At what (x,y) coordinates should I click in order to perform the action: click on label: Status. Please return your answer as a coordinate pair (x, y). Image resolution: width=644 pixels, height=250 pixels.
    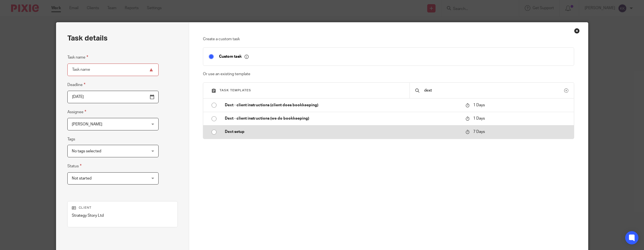
    Looking at the image, I should click on (74, 166).